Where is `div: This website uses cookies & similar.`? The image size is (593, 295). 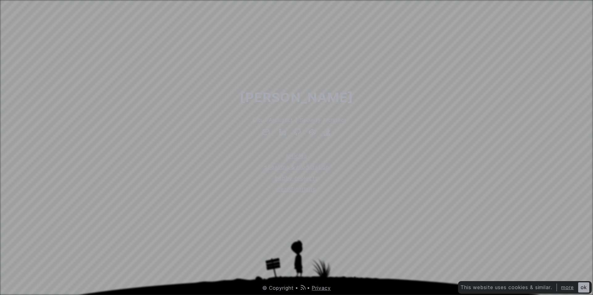 div: This website uses cookies & similar. is located at coordinates (508, 287).